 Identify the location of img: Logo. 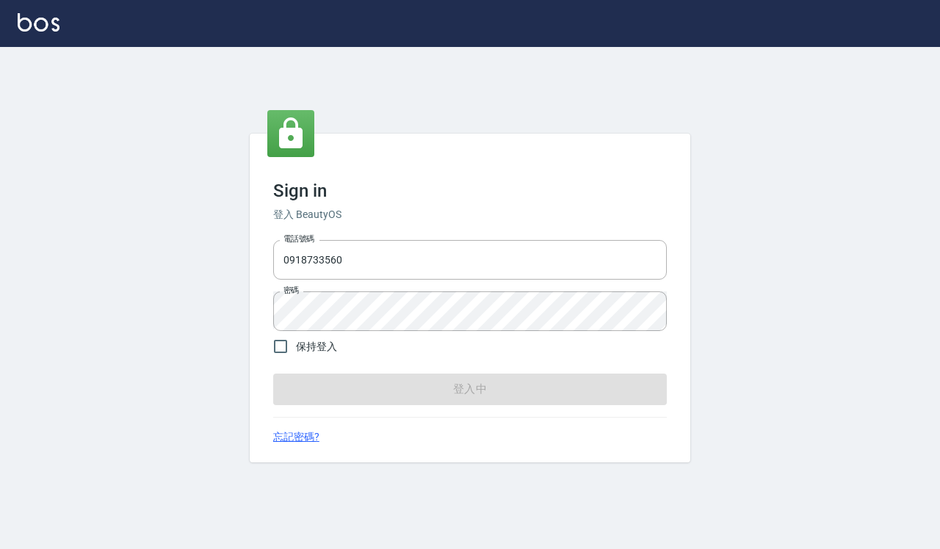
(38, 22).